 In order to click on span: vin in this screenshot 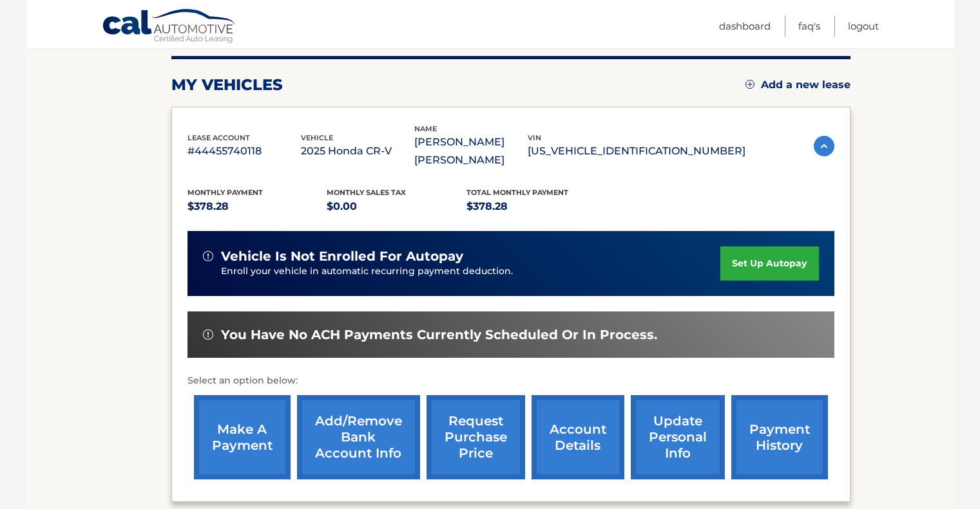, I will do `click(534, 137)`.